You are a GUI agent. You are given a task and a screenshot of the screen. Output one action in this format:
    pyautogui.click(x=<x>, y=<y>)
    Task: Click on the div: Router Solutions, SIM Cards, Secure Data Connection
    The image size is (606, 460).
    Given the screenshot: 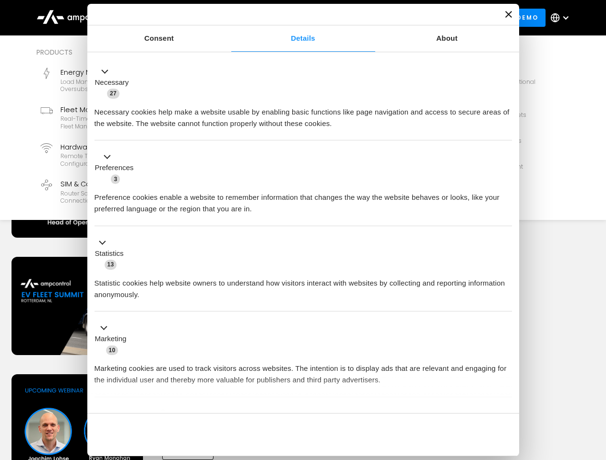 What is the action you would take?
    pyautogui.click(x=123, y=197)
    